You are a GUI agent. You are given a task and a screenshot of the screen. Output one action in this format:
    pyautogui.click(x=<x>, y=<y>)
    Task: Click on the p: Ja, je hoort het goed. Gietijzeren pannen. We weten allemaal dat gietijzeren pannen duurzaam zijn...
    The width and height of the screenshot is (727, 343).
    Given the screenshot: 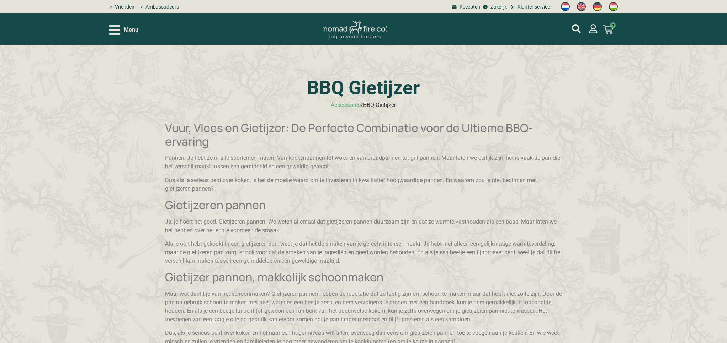 What is the action you would take?
    pyautogui.click(x=363, y=226)
    